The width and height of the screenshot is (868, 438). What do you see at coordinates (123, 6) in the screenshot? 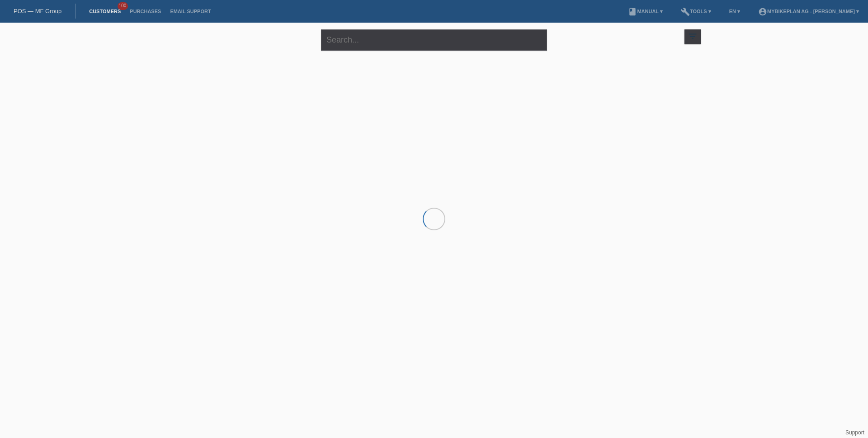
I see `span: 100` at bounding box center [123, 6].